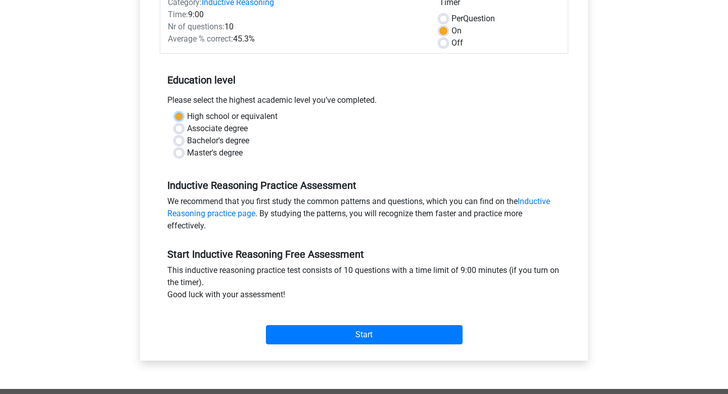 The height and width of the screenshot is (394, 728). I want to click on div: We recommend that you first study the common patterns and questions, which you can find on the . ..., so click(364, 215).